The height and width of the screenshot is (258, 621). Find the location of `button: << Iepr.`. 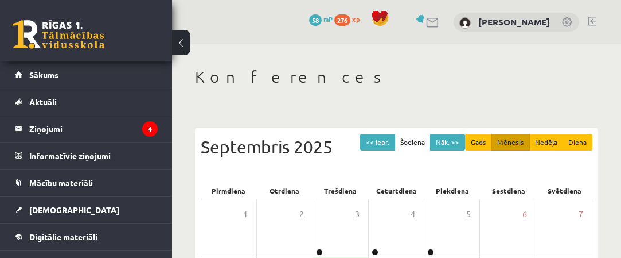

button: << Iepr. is located at coordinates (377, 142).